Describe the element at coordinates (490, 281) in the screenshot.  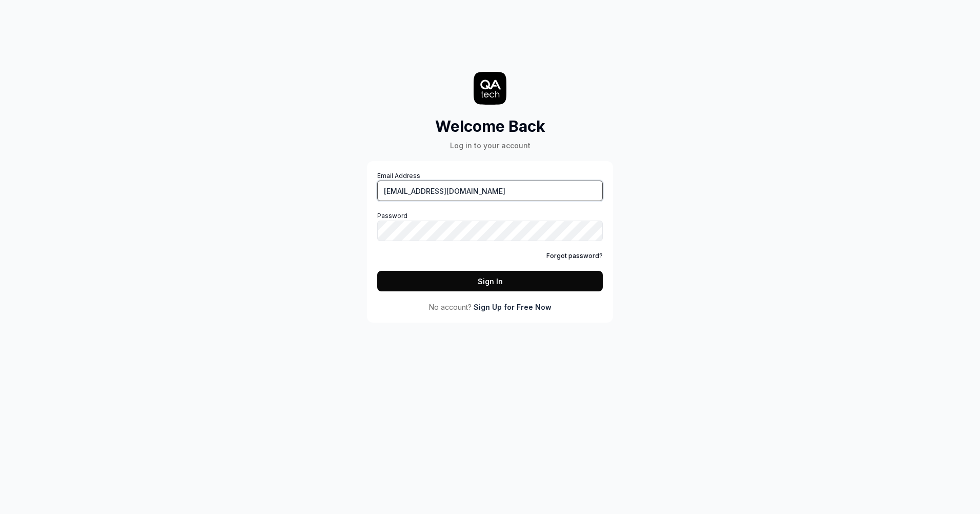
I see `button: Sign In` at that location.